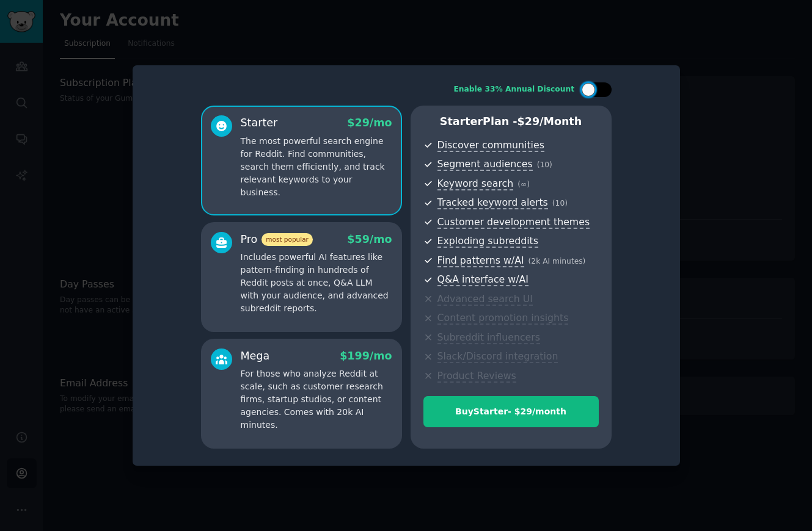 Image resolution: width=812 pixels, height=531 pixels. I want to click on span: $ 199 /mo, so click(366, 356).